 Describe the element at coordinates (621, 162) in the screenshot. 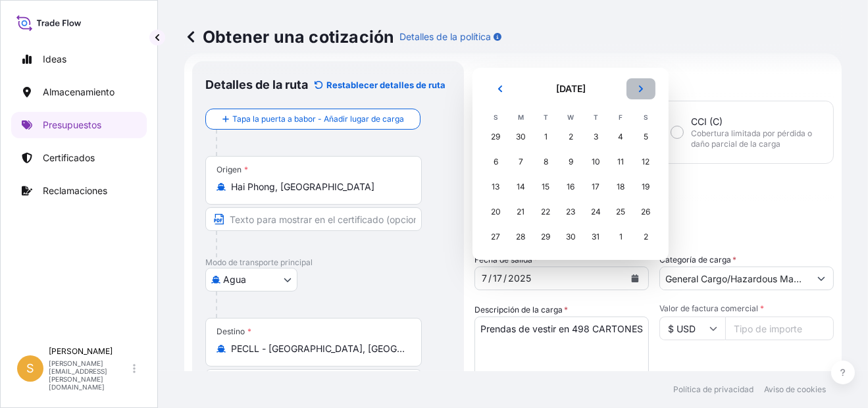

I see `div: Viernes, 11 de julio de 2025` at that location.